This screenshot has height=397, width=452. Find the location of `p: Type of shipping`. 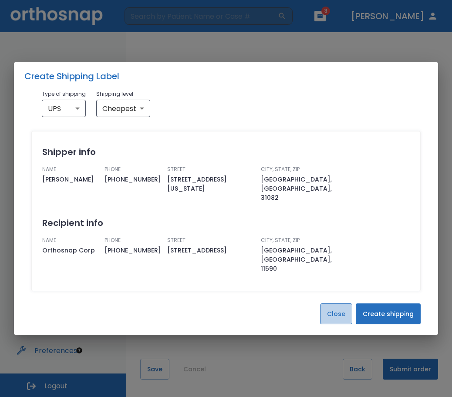

p: Type of shipping is located at coordinates (64, 94).